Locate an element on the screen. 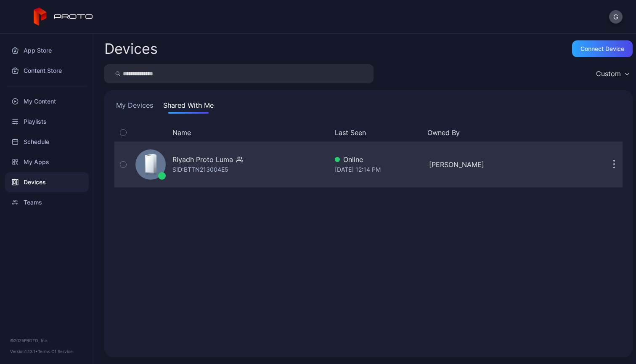  button: Connect device is located at coordinates (602, 48).